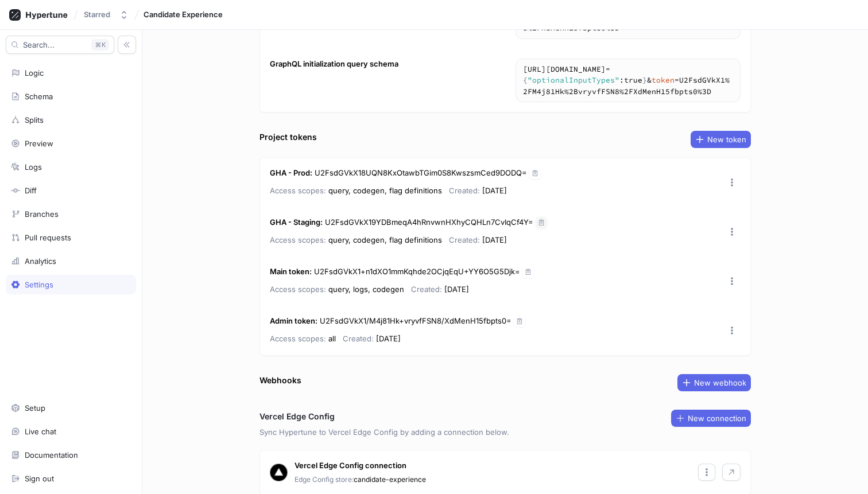 The height and width of the screenshot is (494, 868). Describe the element at coordinates (288, 137) in the screenshot. I see `div: Project tokens` at that location.